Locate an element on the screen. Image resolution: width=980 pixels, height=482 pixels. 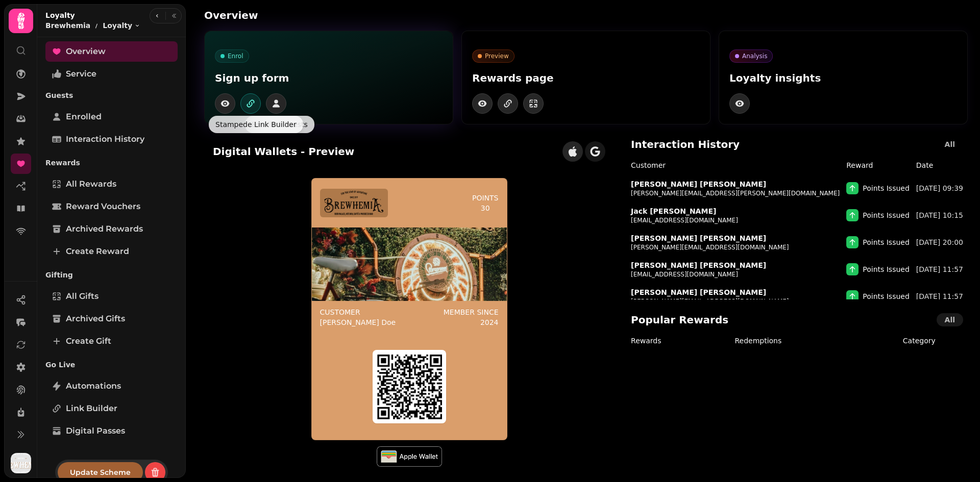
th: Customer is located at coordinates (734, 167).